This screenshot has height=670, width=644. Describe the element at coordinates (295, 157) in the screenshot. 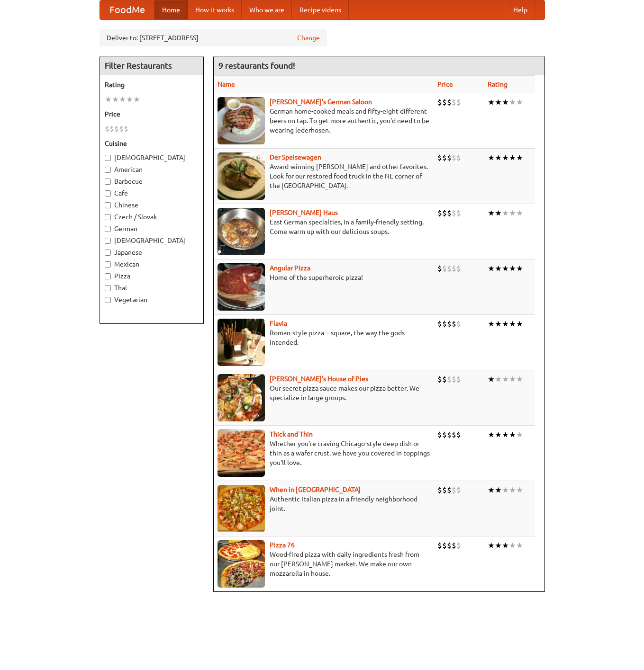

I see `a: Der Speisewagen` at that location.